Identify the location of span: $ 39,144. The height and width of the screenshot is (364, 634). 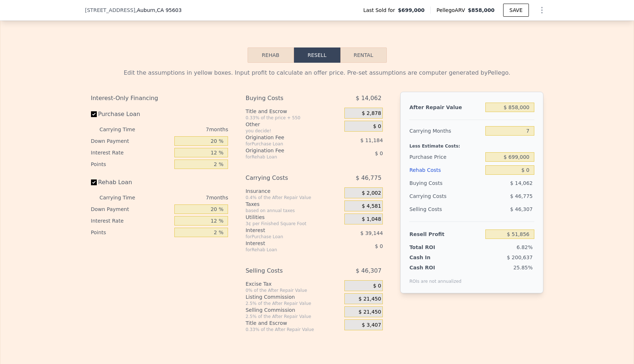
(371, 233).